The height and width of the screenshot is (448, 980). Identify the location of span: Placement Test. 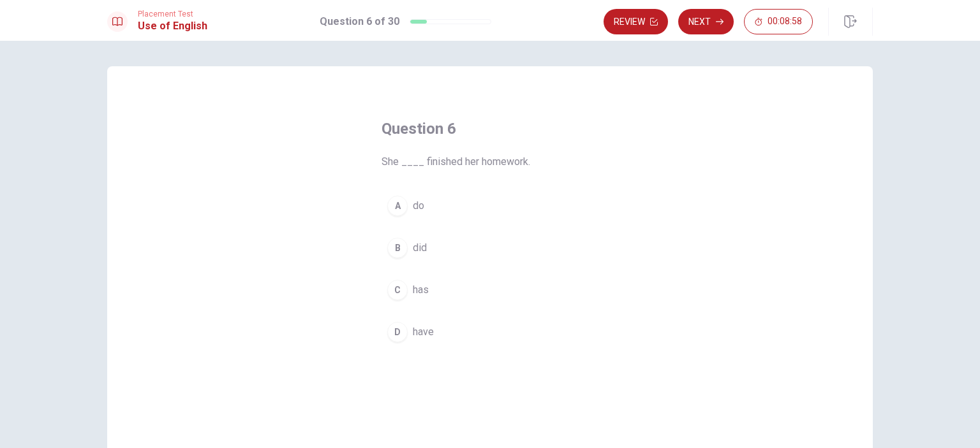
(172, 14).